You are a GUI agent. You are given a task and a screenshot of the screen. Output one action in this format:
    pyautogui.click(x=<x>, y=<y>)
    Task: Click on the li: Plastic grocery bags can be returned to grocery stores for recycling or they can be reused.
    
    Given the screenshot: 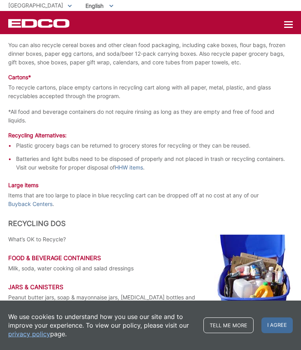 What is the action you would take?
    pyautogui.click(x=155, y=146)
    